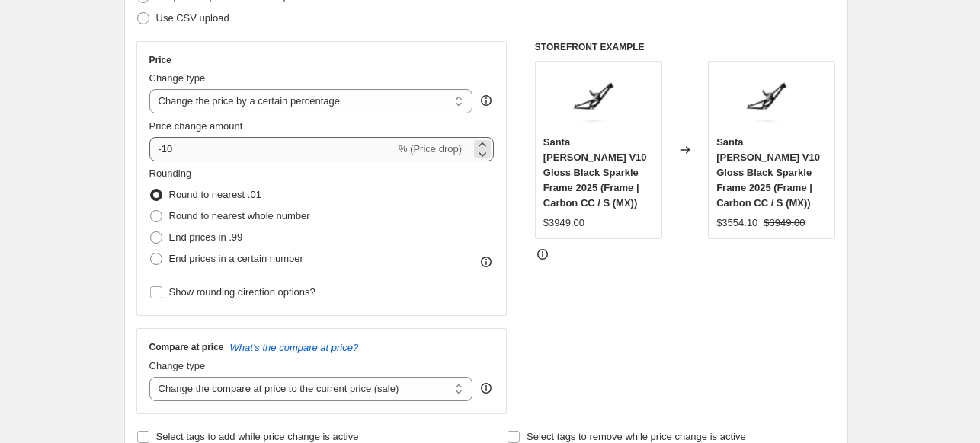  Describe the element at coordinates (564, 223) in the screenshot. I see `div: $3949.00` at that location.